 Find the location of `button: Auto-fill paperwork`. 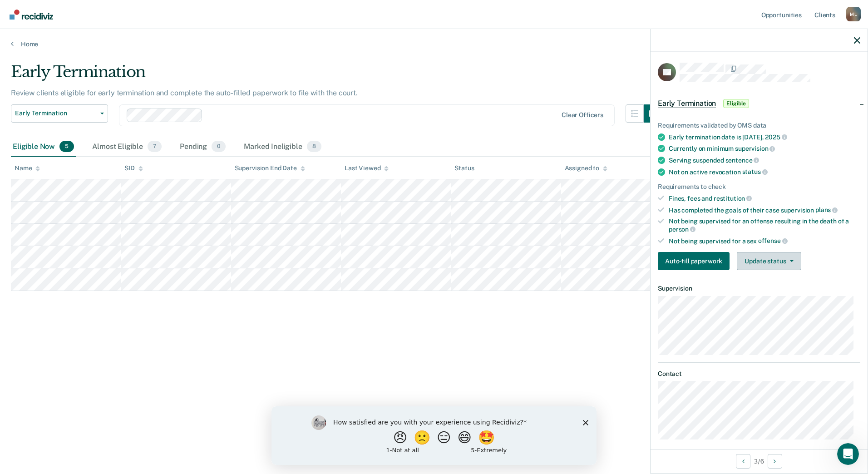

button: Auto-fill paperwork is located at coordinates (693, 261).